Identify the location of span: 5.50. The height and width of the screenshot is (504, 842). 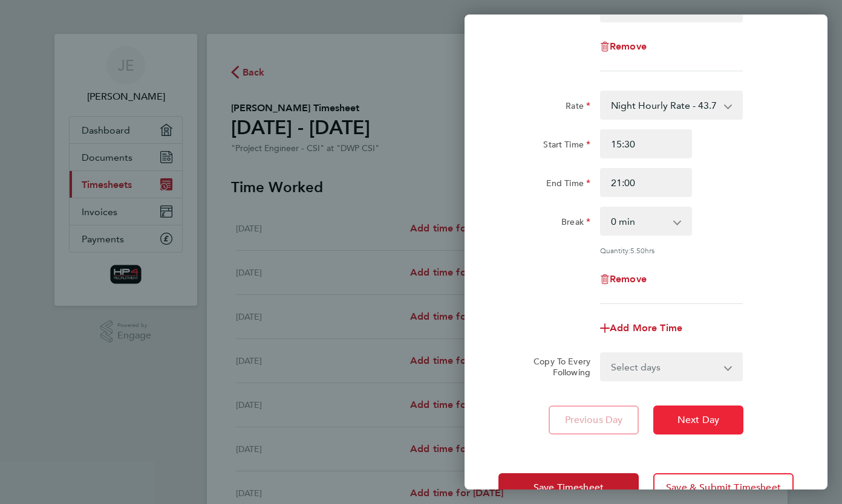
(637, 250).